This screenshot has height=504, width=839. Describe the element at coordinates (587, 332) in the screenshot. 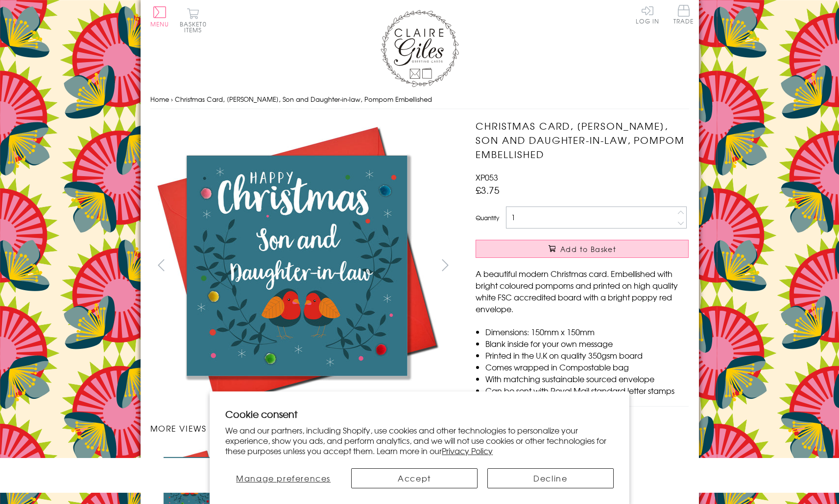

I see `li: Dimensions: 150mm x 150mm` at that location.